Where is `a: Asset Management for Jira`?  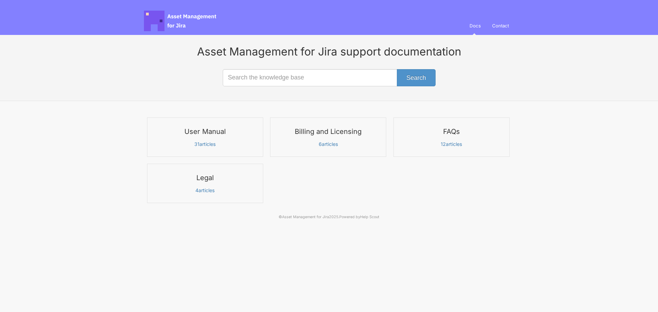
a: Asset Management for Jira is located at coordinates (307, 217).